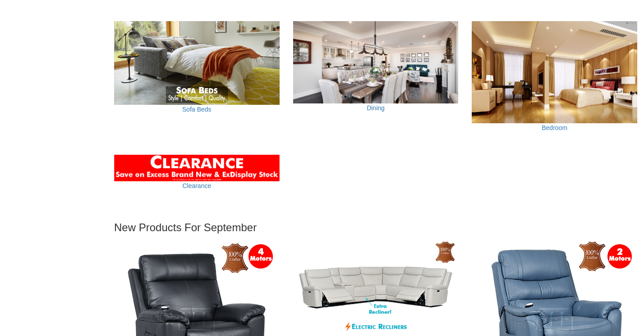  I want to click on a: Dining, so click(376, 108).